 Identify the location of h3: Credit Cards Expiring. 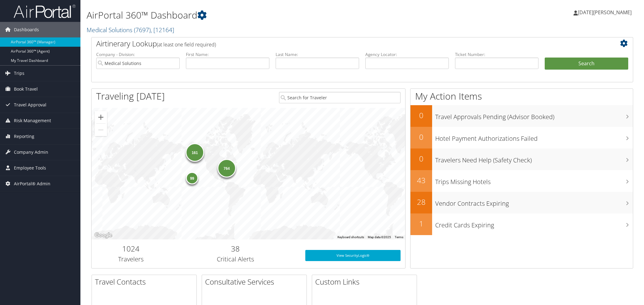
(534, 224).